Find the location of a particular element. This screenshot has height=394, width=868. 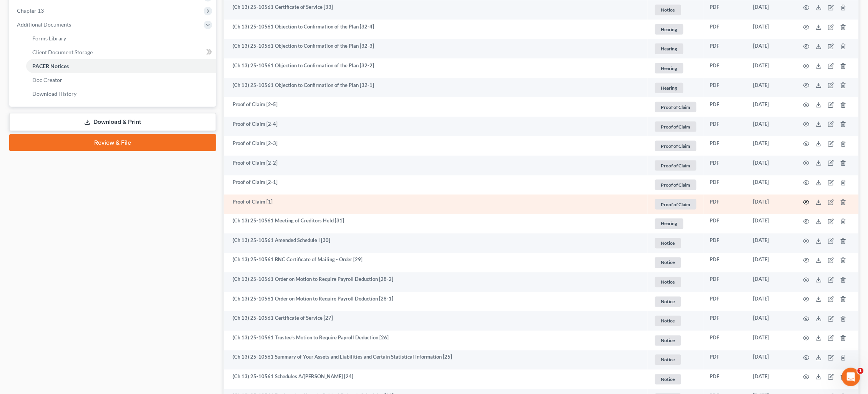

span: Download History is located at coordinates (54, 94).